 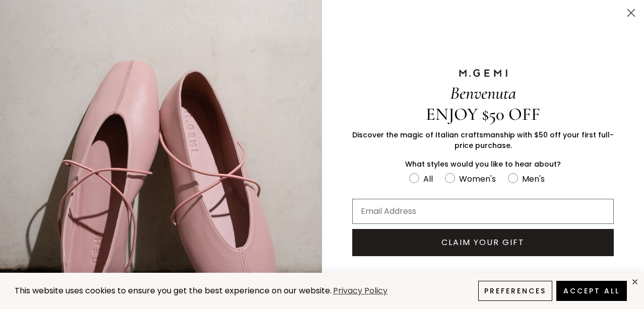 What do you see at coordinates (477, 179) in the screenshot?
I see `div: Women's` at bounding box center [477, 179].